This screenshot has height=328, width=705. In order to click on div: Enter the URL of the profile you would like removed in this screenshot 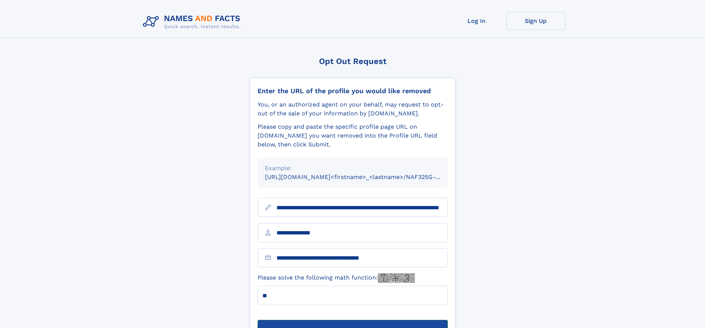, I will do `click(353, 91)`.